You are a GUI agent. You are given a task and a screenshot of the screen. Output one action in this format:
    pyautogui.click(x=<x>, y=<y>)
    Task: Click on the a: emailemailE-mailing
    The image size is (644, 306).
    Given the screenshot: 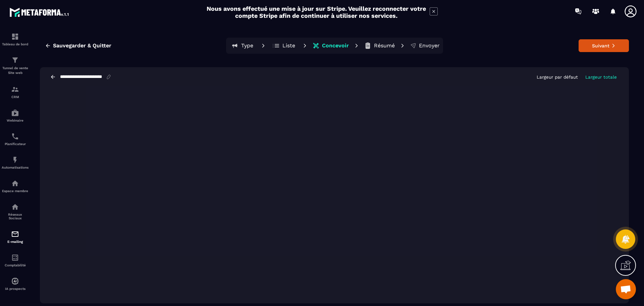 What is the action you would take?
    pyautogui.click(x=15, y=237)
    